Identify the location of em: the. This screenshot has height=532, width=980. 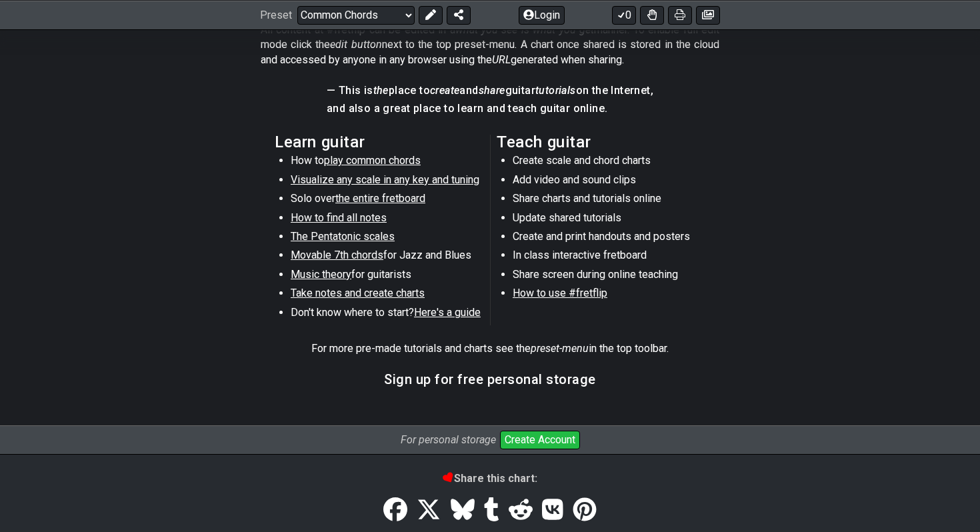
(380, 90).